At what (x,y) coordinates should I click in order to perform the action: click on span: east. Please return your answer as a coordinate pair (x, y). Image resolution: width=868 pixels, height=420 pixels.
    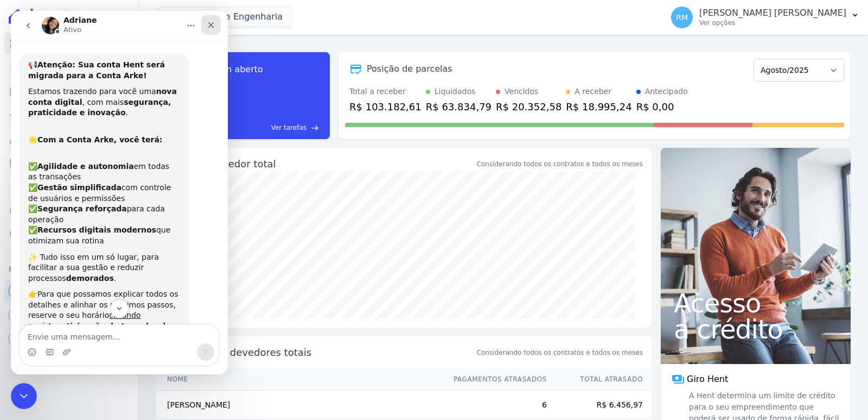
    Looking at the image, I should click on (315, 128).